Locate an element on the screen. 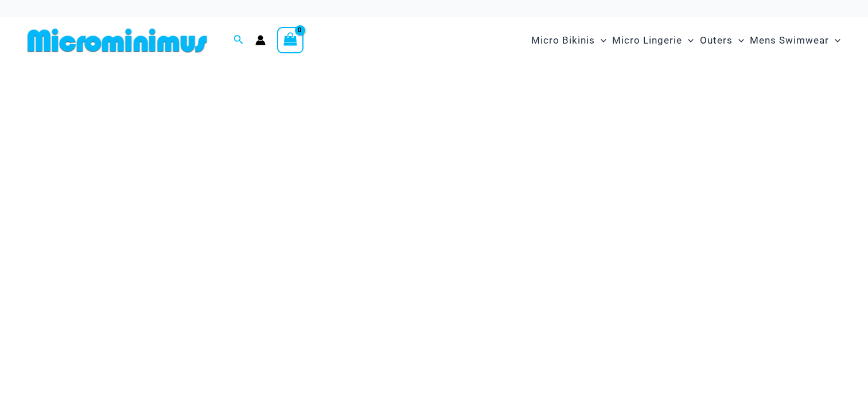  img: MM SHOP LOGO FLAT is located at coordinates (117, 40).